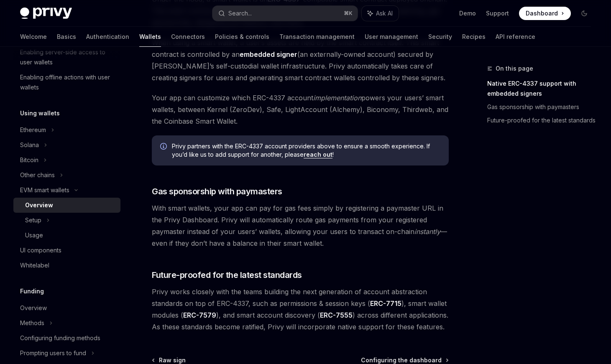 This screenshot has width=611, height=364. What do you see at coordinates (32, 323) in the screenshot?
I see `div: Methods` at bounding box center [32, 323].